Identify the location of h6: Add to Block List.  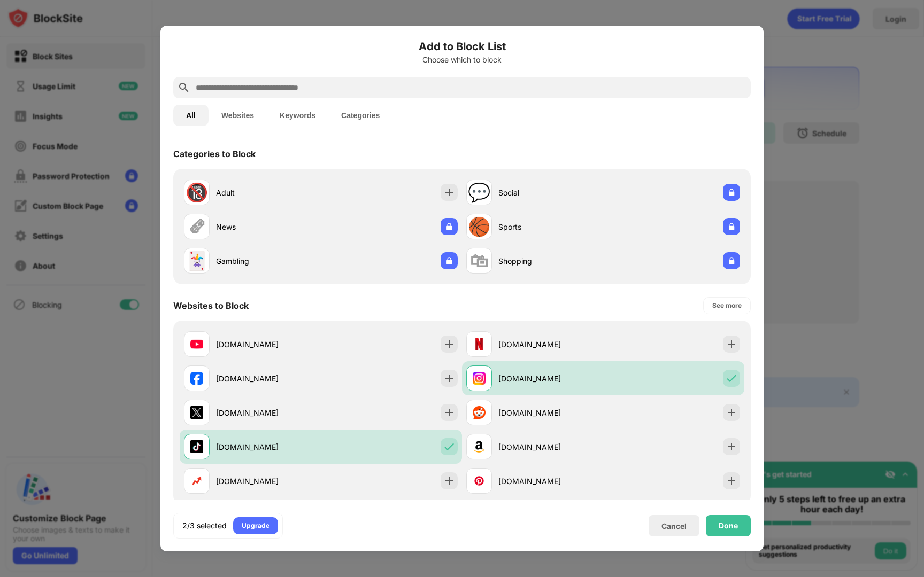
(462, 47).